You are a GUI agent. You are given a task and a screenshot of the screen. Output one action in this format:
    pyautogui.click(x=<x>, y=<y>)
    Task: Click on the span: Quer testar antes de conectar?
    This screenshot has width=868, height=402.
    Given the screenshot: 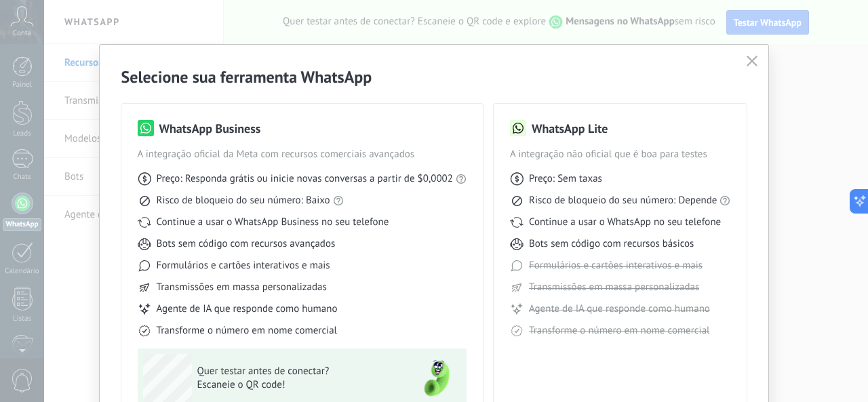 What is the action you would take?
    pyautogui.click(x=297, y=372)
    